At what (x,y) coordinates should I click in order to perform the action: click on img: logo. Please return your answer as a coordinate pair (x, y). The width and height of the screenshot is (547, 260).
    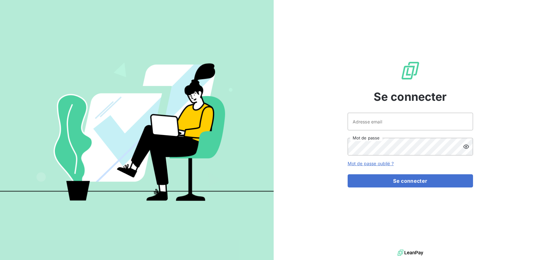
    Looking at the image, I should click on (411, 252).